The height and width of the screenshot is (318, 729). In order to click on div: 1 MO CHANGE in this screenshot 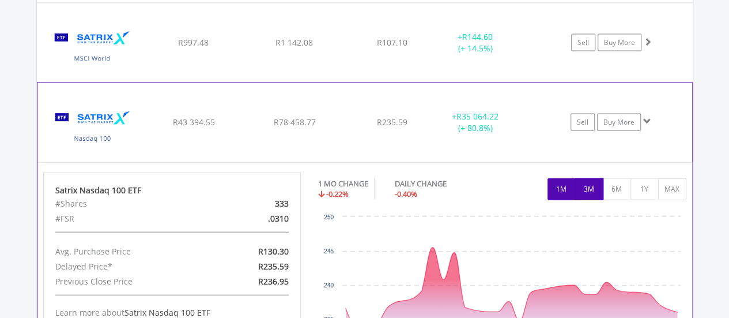, I will do `click(343, 183)`.